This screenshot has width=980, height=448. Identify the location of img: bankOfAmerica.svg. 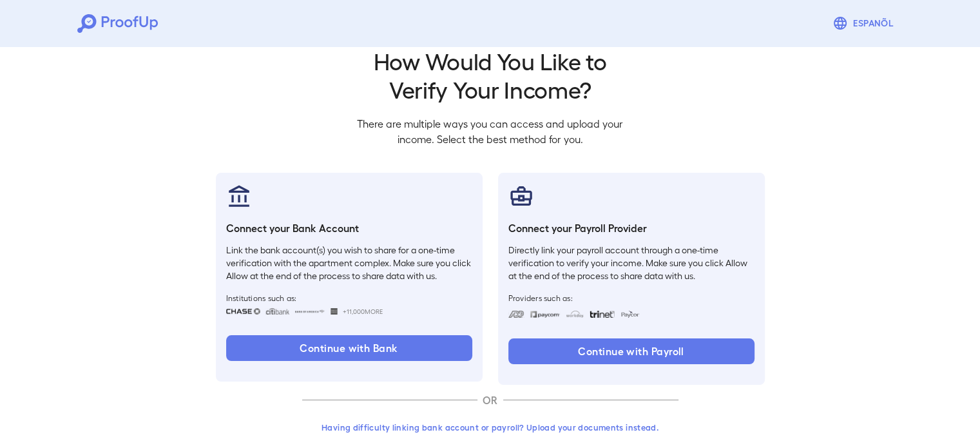
(310, 311).